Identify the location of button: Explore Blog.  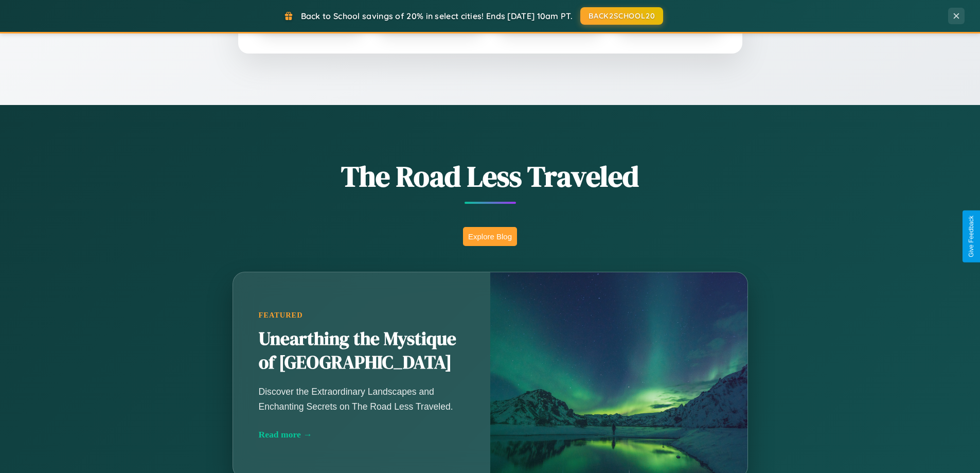
(490, 236).